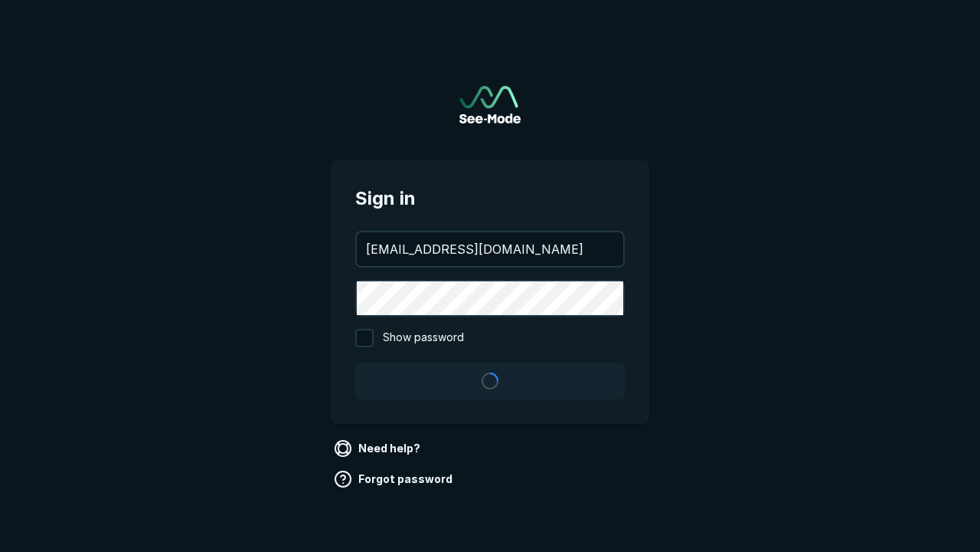 Image resolution: width=980 pixels, height=552 pixels. I want to click on a: Forgot password, so click(395, 479).